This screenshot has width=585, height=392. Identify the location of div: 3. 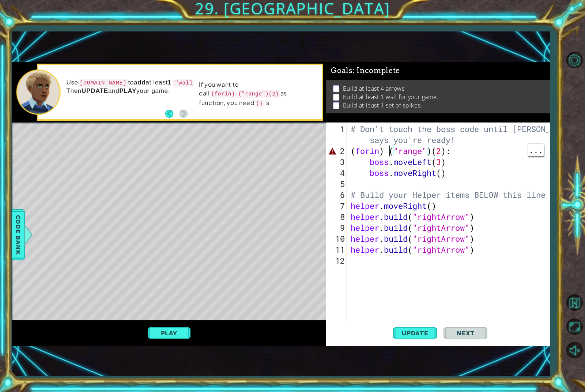
(337, 162).